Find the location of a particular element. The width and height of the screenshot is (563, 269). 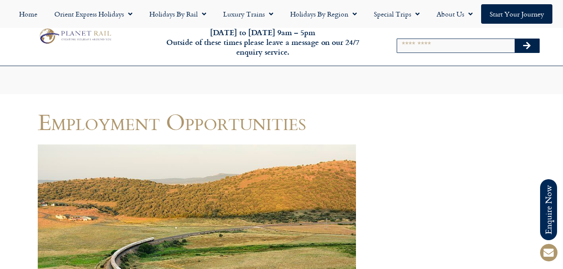

a: About Us is located at coordinates (454, 14).